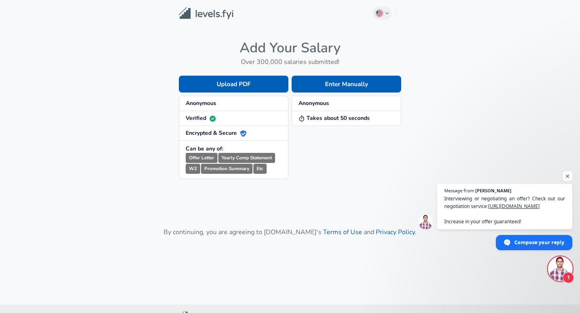 Image resolution: width=580 pixels, height=313 pixels. I want to click on span: 1, so click(568, 278).